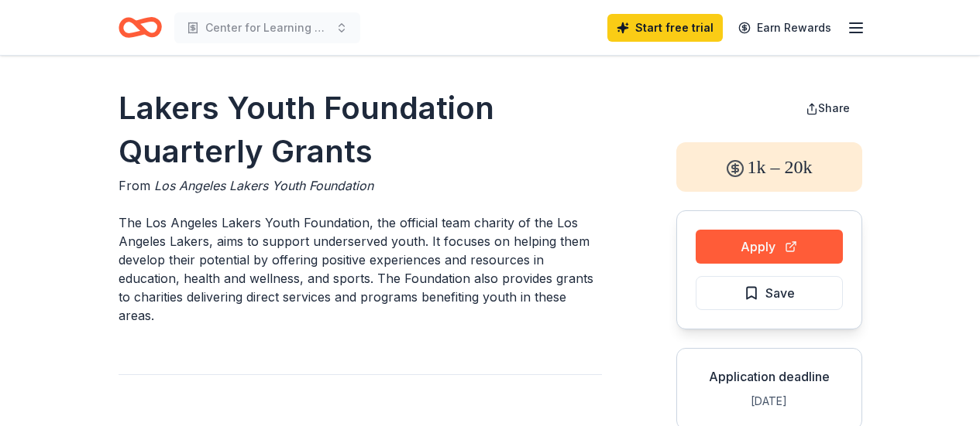  I want to click on div: 1k – 20k, so click(769, 167).